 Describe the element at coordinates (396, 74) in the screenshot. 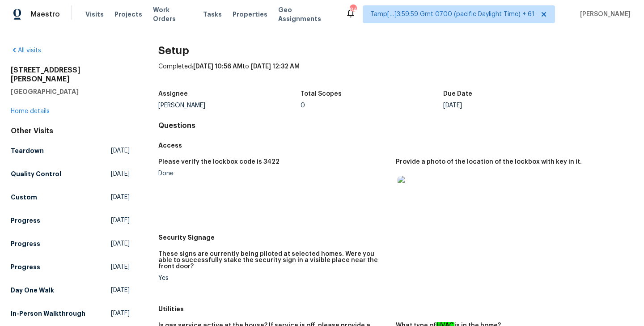

I see `div: Completed: to` at that location.